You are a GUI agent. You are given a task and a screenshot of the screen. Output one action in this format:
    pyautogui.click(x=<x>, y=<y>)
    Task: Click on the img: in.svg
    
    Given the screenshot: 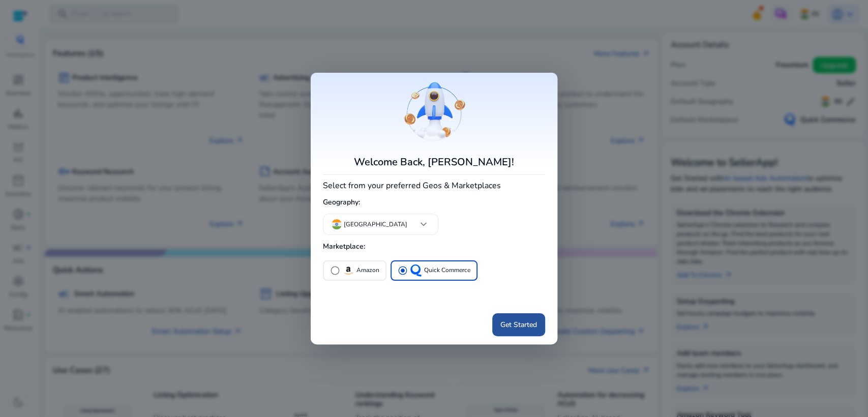 What is the action you would take?
    pyautogui.click(x=336, y=225)
    